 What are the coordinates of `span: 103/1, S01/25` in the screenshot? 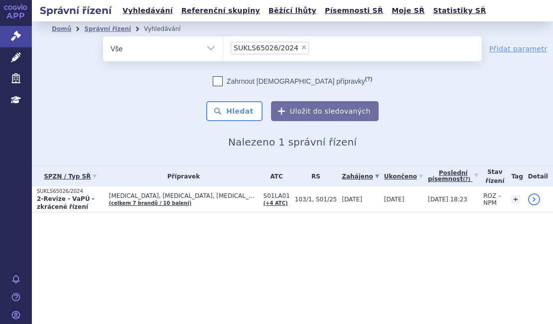 It's located at (316, 199).